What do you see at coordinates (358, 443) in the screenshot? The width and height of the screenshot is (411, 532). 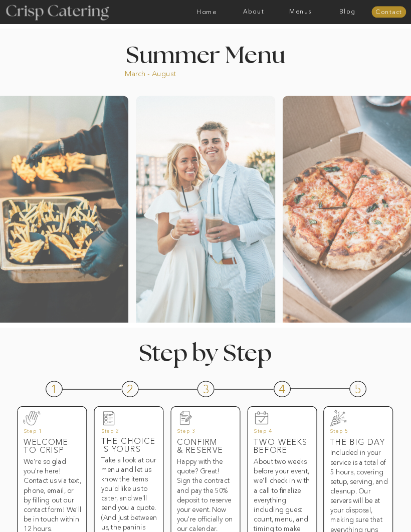 I see `h3: The big day` at bounding box center [358, 443].